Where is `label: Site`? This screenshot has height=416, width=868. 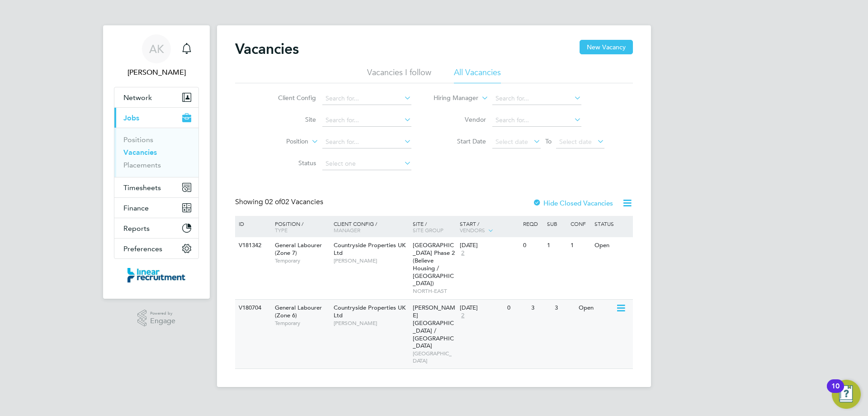 label: Site is located at coordinates (290, 119).